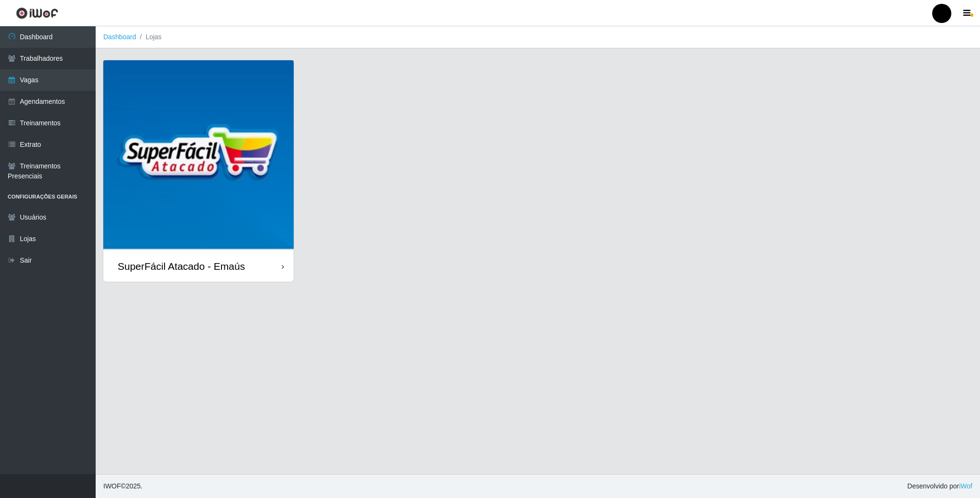 Image resolution: width=980 pixels, height=498 pixels. Describe the element at coordinates (198, 156) in the screenshot. I see `img: cardImg` at that location.